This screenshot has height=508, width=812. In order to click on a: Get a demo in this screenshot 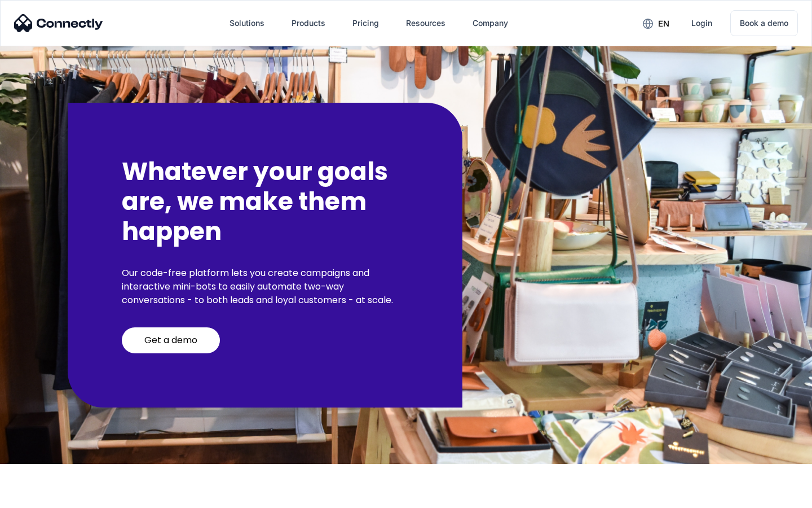, I will do `click(171, 340)`.